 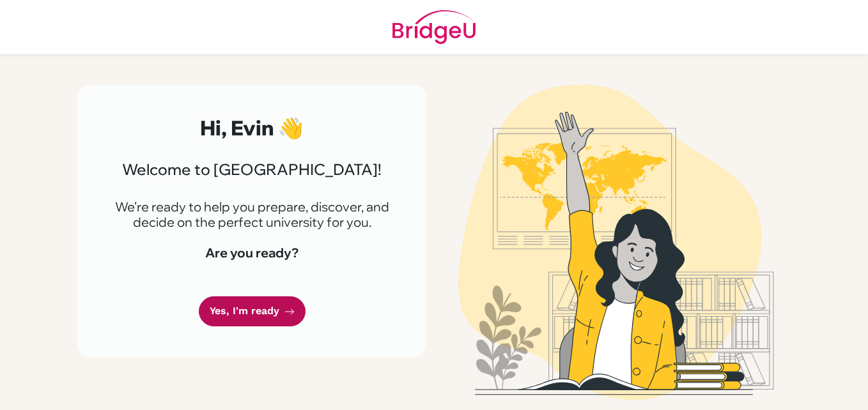 I want to click on p: We're ready to help you prepare, discover, and decide on the perfect university for you., so click(x=252, y=215).